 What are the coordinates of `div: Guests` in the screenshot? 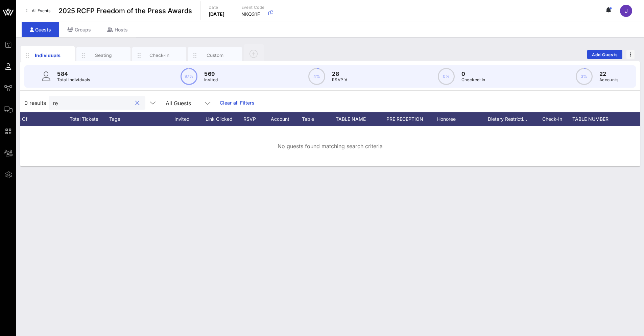 It's located at (41, 30).